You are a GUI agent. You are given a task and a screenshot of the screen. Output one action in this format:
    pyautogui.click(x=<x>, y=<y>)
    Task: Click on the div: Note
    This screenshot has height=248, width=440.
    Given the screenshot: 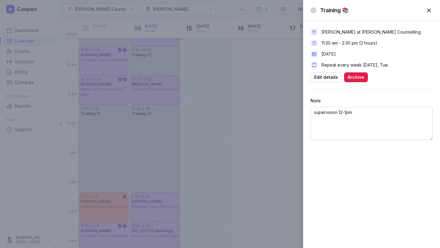 What is the action you would take?
    pyautogui.click(x=372, y=101)
    